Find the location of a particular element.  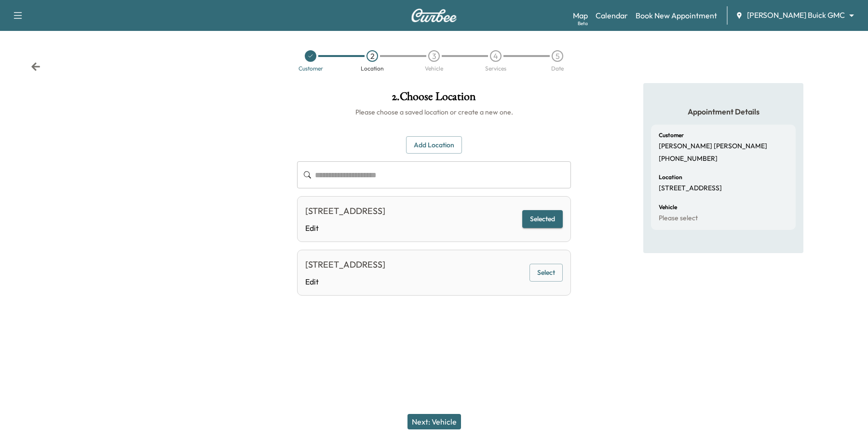

div: Date is located at coordinates (558, 69).